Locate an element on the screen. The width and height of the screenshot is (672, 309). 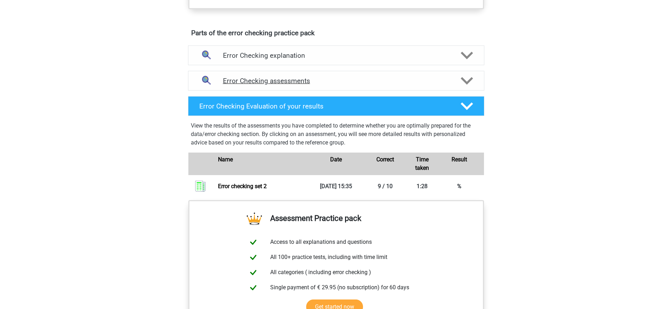
div: Name is located at coordinates (262, 164).